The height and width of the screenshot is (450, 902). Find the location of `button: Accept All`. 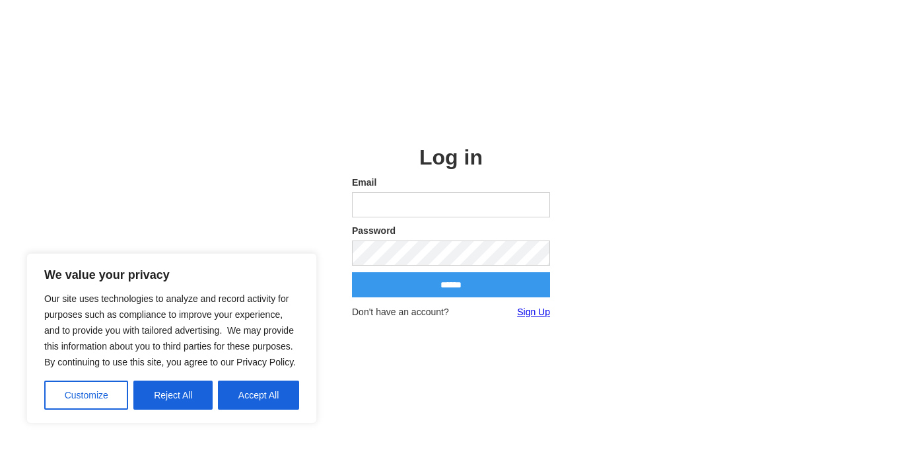

button: Accept All is located at coordinates (258, 395).